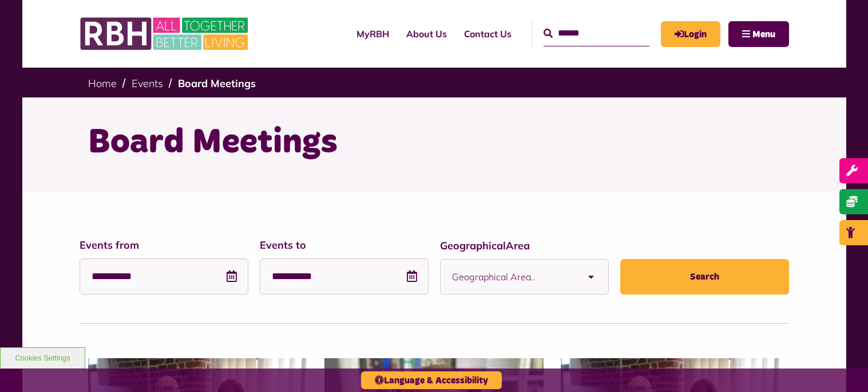 The image size is (868, 392). What do you see at coordinates (147, 83) in the screenshot?
I see `a: Events` at bounding box center [147, 83].